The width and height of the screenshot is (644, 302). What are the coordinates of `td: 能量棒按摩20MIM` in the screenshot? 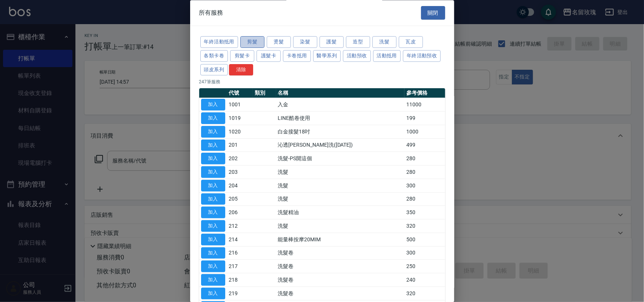 It's located at (341, 240).